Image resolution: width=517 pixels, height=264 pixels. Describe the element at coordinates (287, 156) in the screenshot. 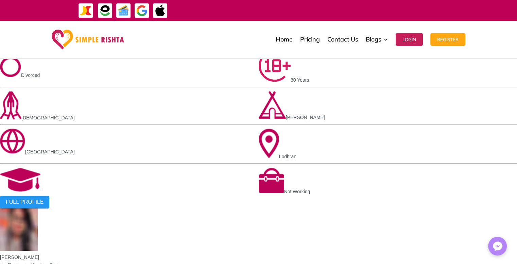

I see `span: Lodhran` at that location.